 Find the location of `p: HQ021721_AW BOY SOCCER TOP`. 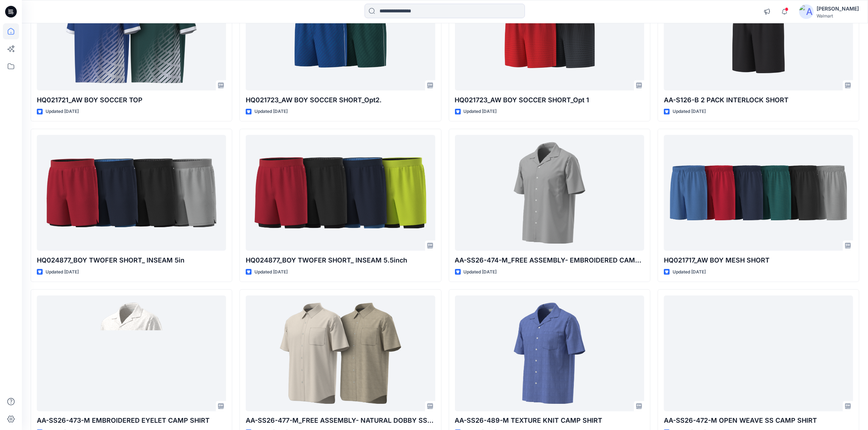

p: HQ021721_AW BOY SOCCER TOP is located at coordinates (131, 100).